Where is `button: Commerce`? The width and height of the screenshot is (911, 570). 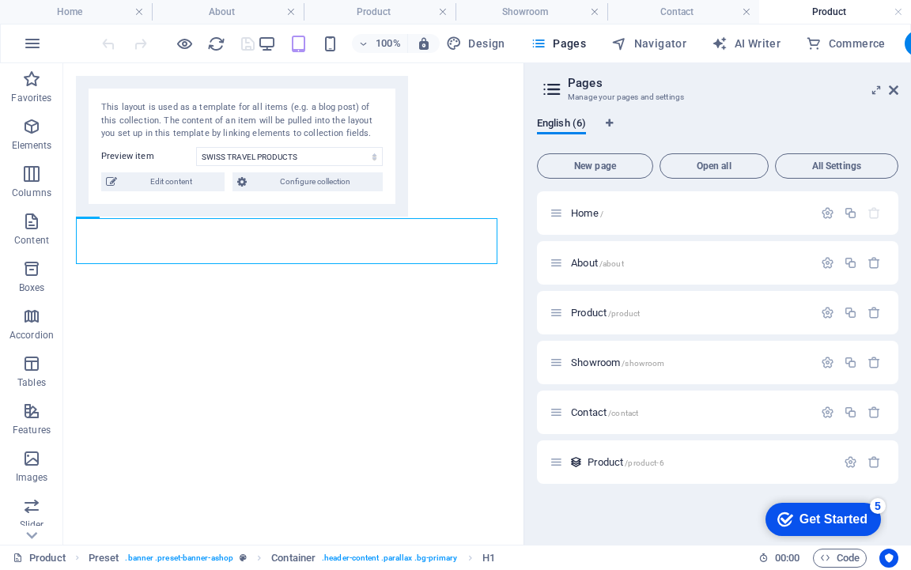 button: Commerce is located at coordinates (845, 43).